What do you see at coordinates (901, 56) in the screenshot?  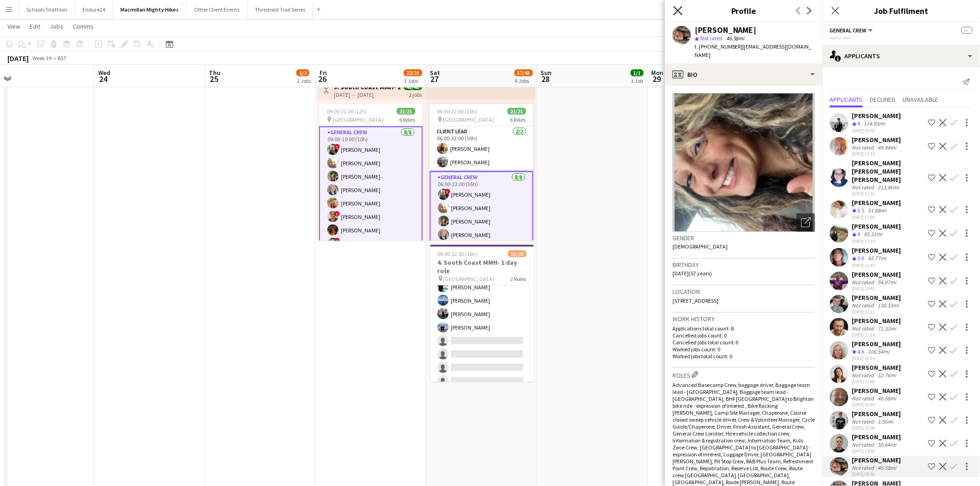 I see `div: Applicants` at bounding box center [901, 56].